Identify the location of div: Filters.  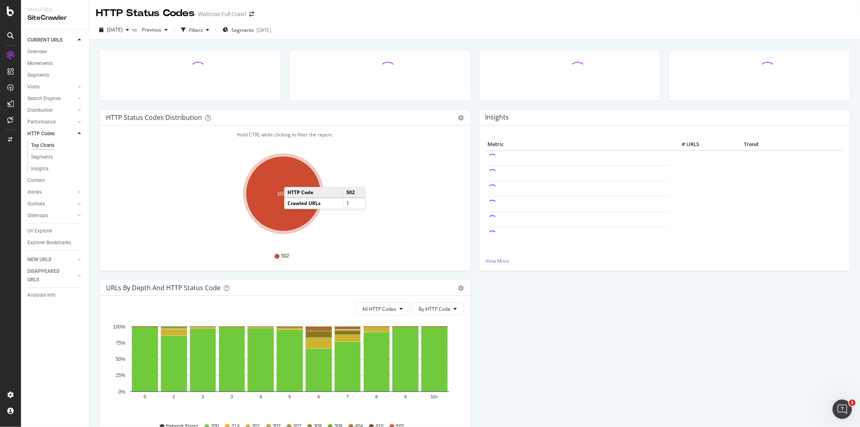
(196, 30).